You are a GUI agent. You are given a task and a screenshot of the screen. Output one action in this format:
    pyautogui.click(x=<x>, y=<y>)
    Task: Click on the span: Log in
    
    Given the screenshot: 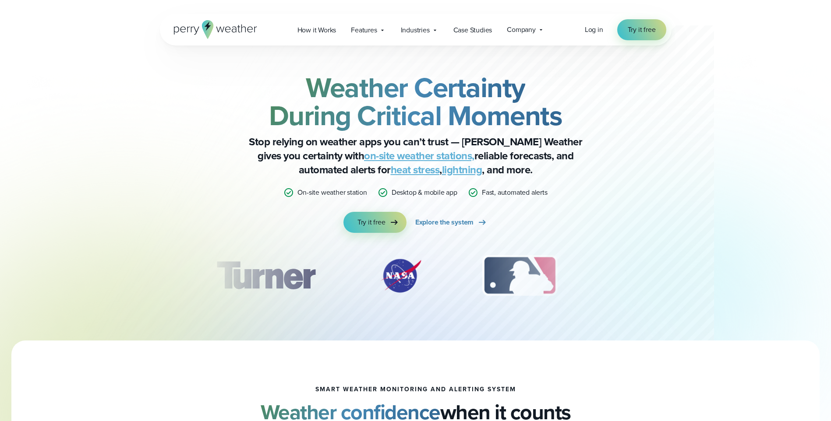 What is the action you would take?
    pyautogui.click(x=594, y=29)
    